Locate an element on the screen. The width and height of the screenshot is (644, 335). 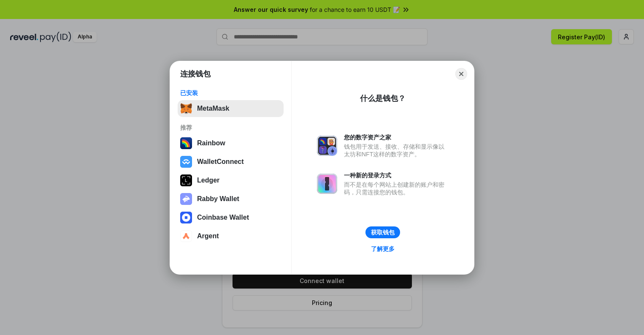
button: Close is located at coordinates (461, 74).